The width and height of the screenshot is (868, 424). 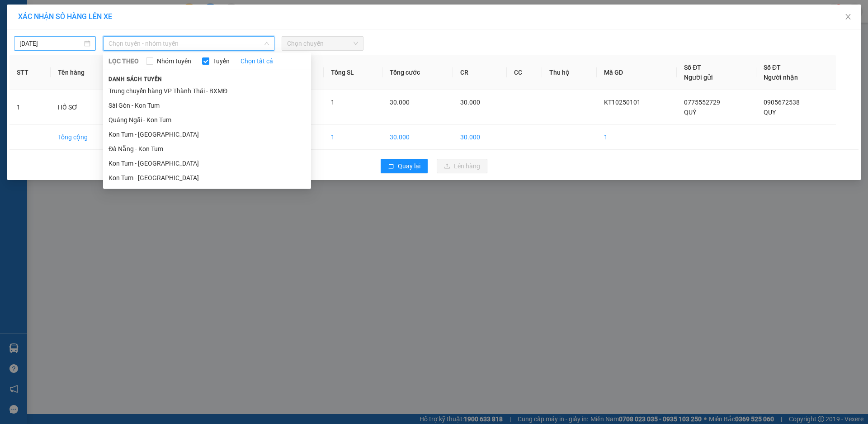 I want to click on li: Sài Gòn - Kon Tum, so click(x=207, y=105).